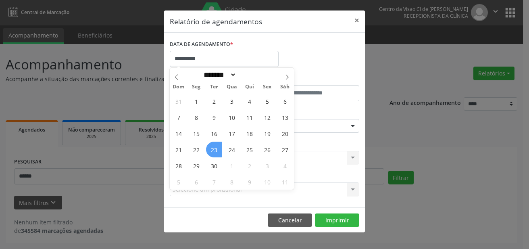 This screenshot has width=529, height=249. What do you see at coordinates (267, 165) in the screenshot?
I see `span: Outubro 3, 2025` at bounding box center [267, 165].